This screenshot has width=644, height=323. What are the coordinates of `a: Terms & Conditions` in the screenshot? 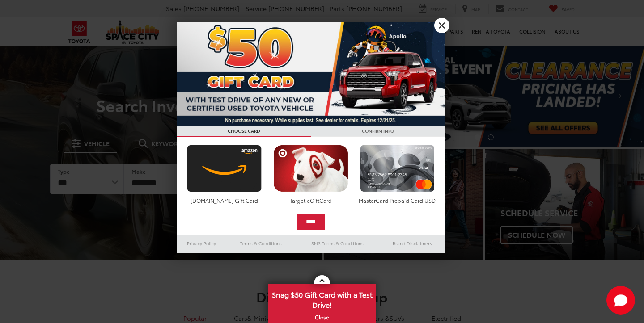 It's located at (261, 244).